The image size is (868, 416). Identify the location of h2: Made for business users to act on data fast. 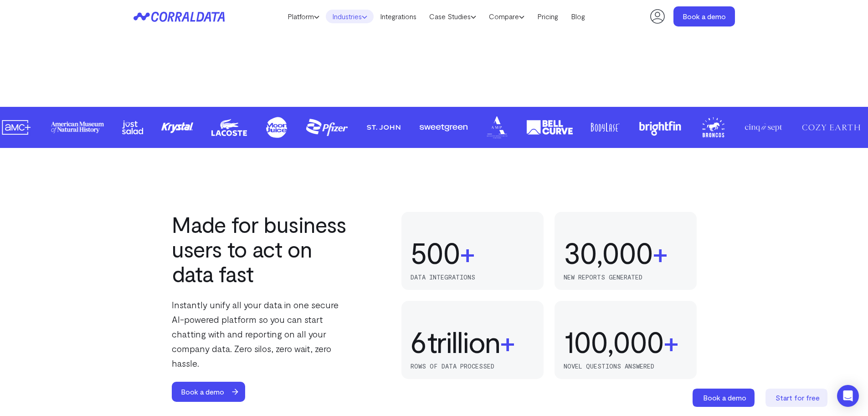
(262, 249).